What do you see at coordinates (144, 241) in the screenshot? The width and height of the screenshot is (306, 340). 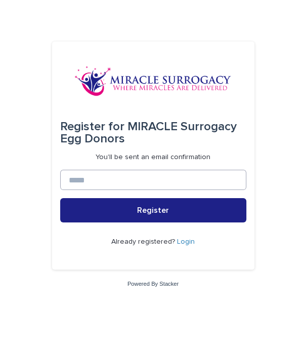 I see `span: Already registered?` at bounding box center [144, 241].